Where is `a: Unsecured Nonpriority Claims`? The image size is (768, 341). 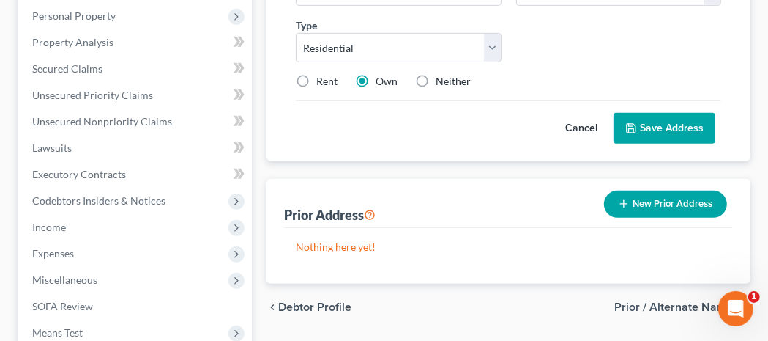
a: Unsecured Nonpriority Claims is located at coordinates (136, 122).